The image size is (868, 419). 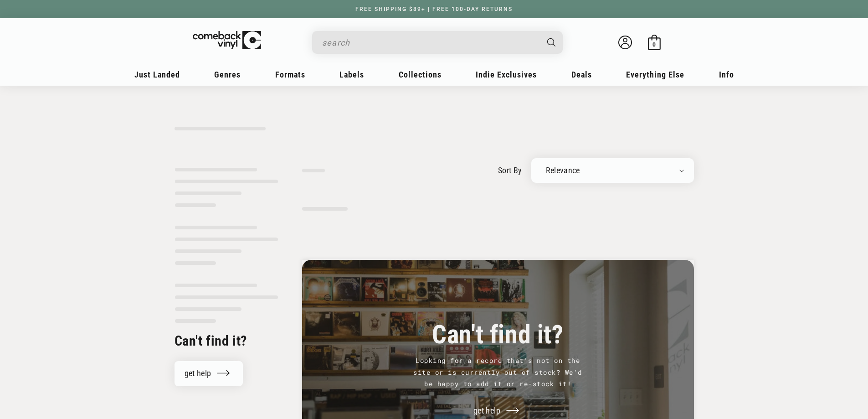 What do you see at coordinates (430, 42) in the screenshot?
I see `input: search` at bounding box center [430, 42].